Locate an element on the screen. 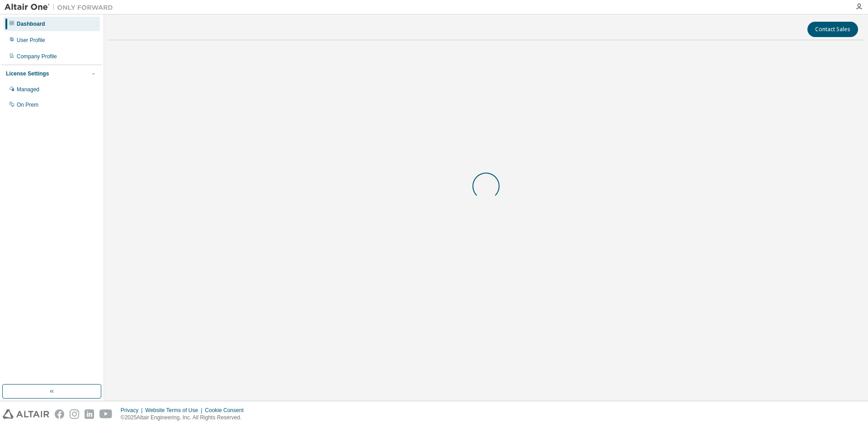 The height and width of the screenshot is (427, 868). div: Company Profile is located at coordinates (37, 57).